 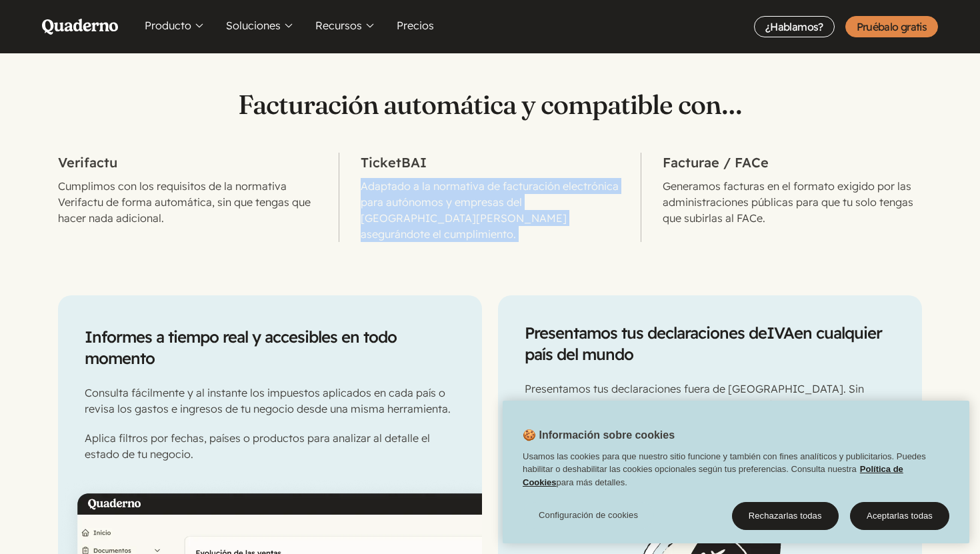 I want to click on a: ¿Hablamos?, so click(x=794, y=27).